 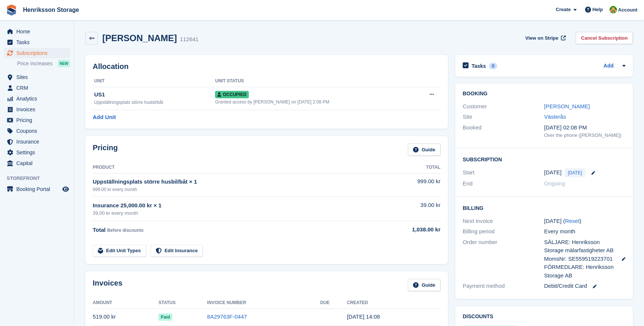 What do you see at coordinates (542, 38) in the screenshot?
I see `span: View on Stripe` at bounding box center [542, 38].